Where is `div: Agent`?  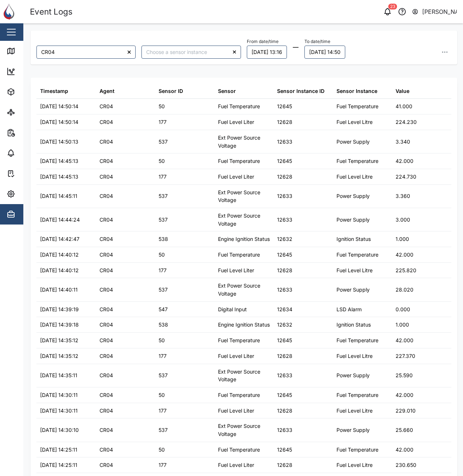 div: Agent is located at coordinates (107, 91).